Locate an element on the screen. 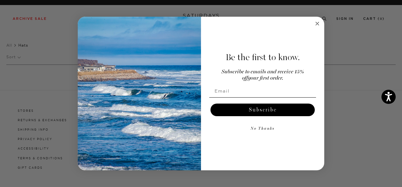  button: Subscribe is located at coordinates (262, 110).